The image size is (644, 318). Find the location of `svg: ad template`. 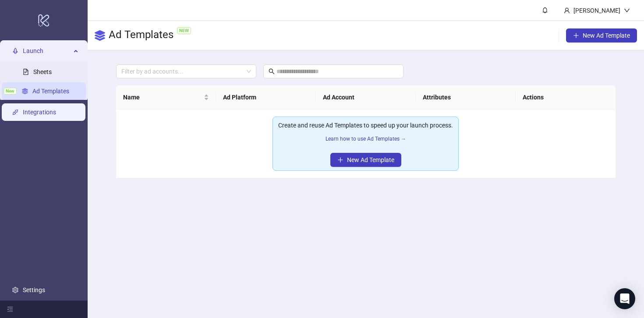

svg: ad template is located at coordinates (100, 36).